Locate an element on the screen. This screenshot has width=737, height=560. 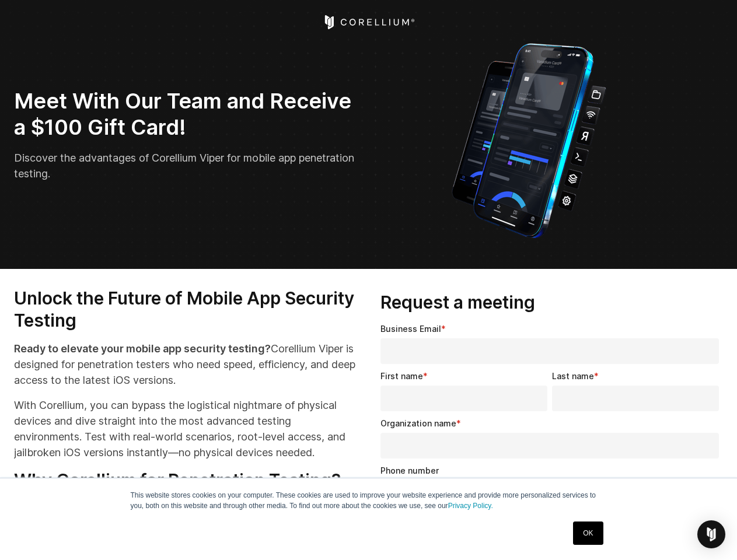
span: Last name is located at coordinates (573, 375).